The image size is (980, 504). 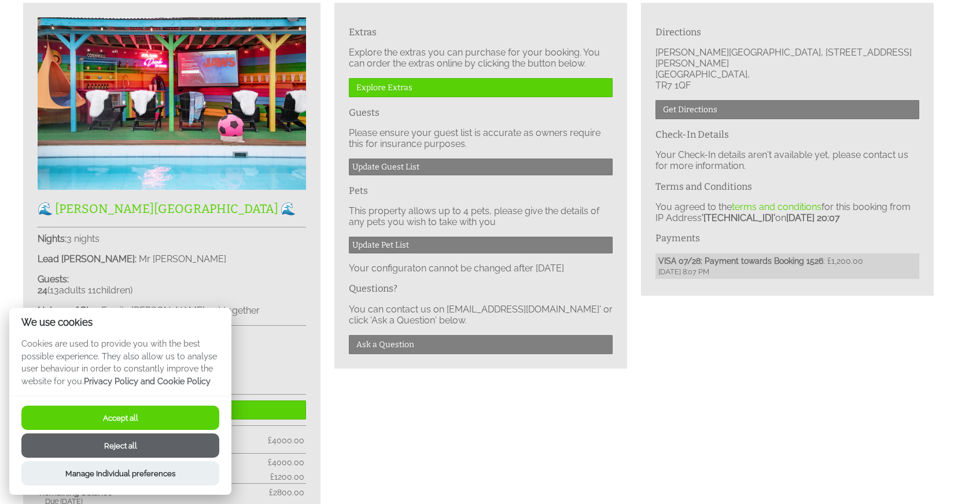 I want to click on span: 1200.00, so click(x=289, y=477).